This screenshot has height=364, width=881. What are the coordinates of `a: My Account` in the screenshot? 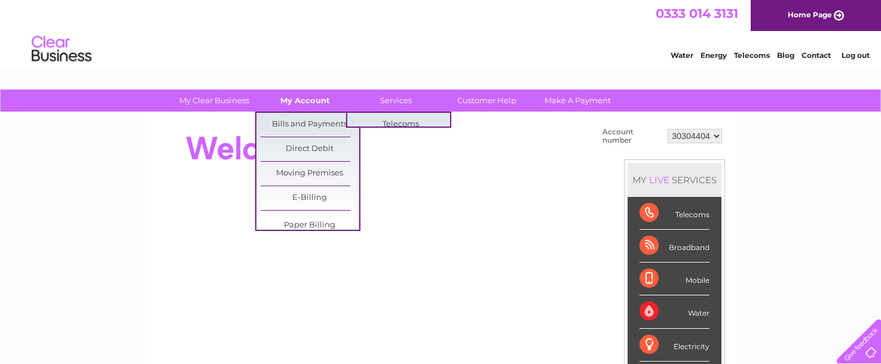 It's located at (305, 100).